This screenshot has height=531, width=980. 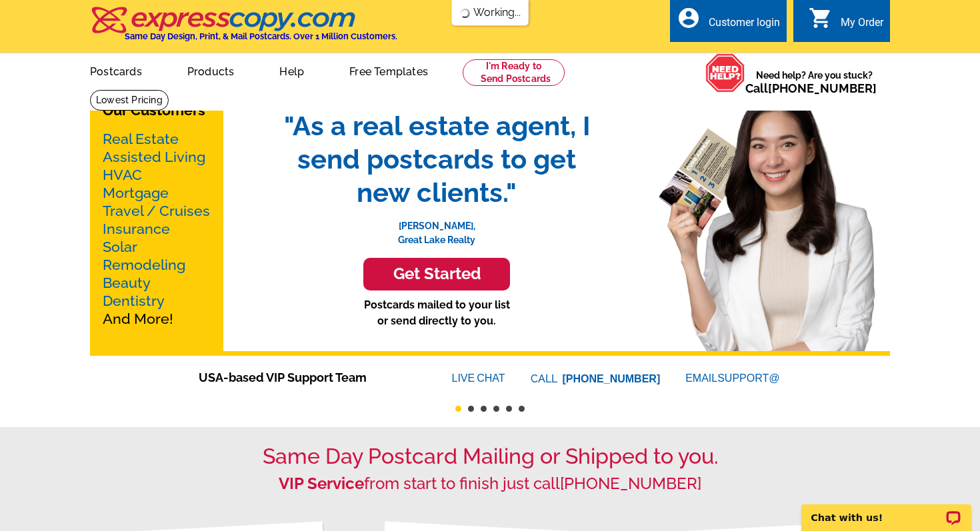 I want to click on button: 3 of 6, so click(x=483, y=409).